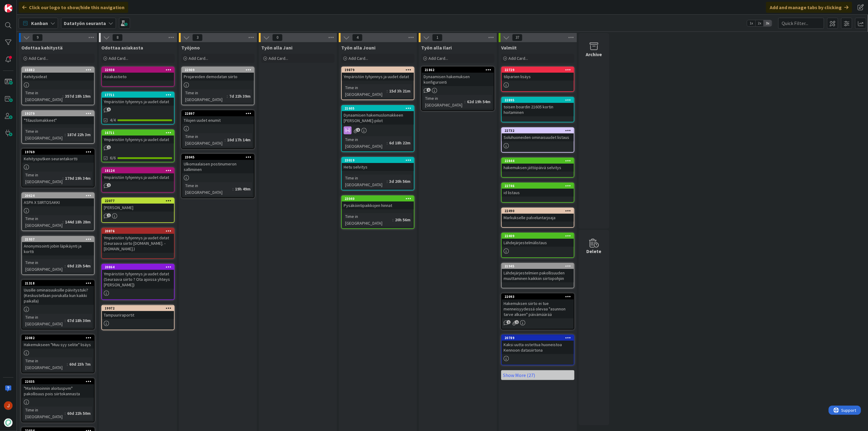 Image resolution: width=868 pixels, height=431 pixels. I want to click on b: Datatyön seuranta, so click(85, 23).